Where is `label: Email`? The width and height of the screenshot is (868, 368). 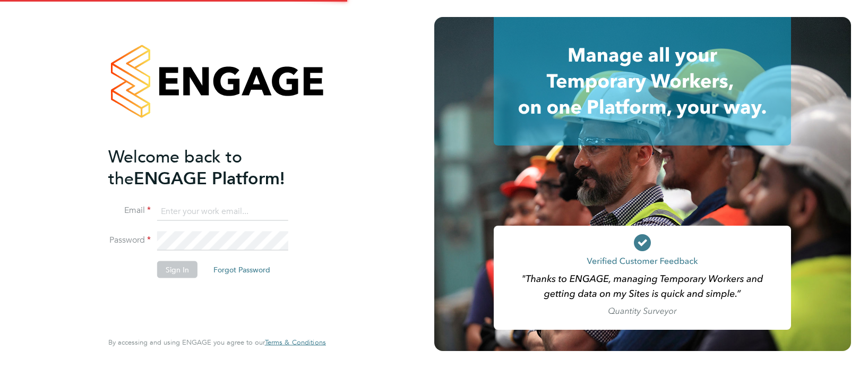 label: Email is located at coordinates (129, 210).